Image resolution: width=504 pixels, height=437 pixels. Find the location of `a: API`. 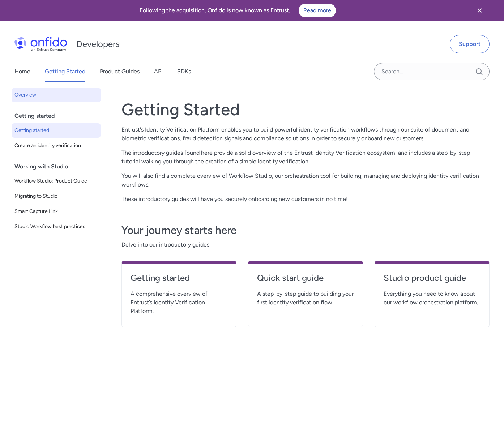

a: API is located at coordinates (158, 72).